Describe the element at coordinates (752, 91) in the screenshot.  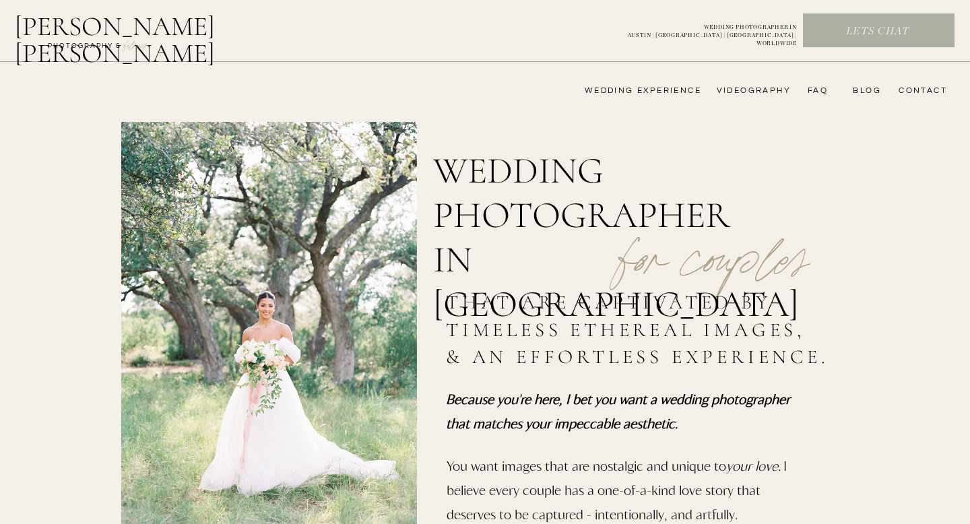
I see `a: videography` at that location.